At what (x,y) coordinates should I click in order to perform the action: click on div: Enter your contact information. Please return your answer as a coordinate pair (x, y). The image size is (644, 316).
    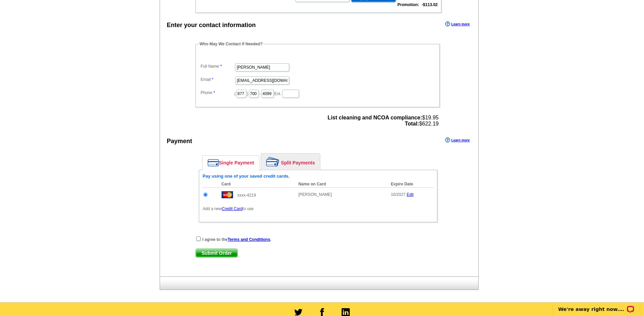
    Looking at the image, I should click on (211, 25).